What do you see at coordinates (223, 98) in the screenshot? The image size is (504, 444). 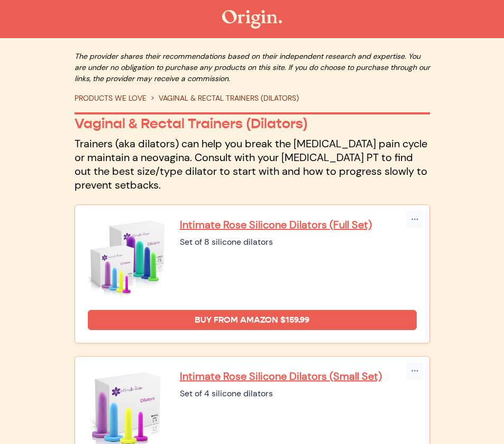 I see `li: VAGINAL & RECTAL TRAINERS (DILATORS)` at bounding box center [223, 98].